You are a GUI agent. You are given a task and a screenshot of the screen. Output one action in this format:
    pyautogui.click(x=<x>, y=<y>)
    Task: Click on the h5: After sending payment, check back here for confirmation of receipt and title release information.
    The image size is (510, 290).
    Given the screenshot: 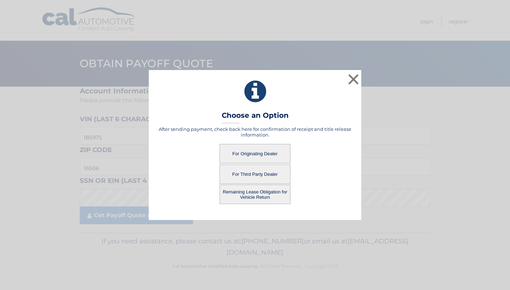 What is the action you would take?
    pyautogui.click(x=255, y=132)
    